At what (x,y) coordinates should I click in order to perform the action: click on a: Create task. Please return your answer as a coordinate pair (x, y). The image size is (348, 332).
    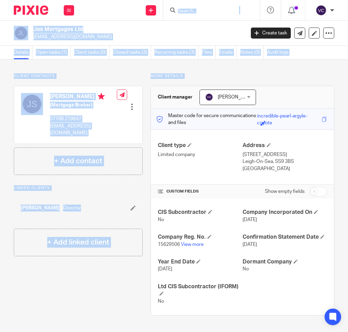
    Looking at the image, I should click on (271, 33).